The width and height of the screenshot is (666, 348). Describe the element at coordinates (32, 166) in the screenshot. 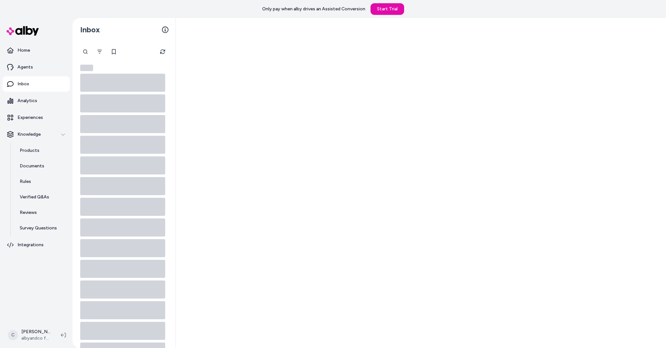

I see `p: Documents` at that location.